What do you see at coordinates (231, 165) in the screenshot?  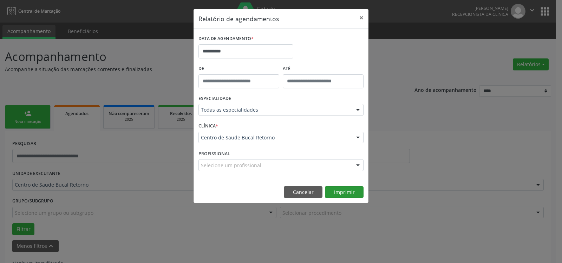 I see `span: Selecione um profissional` at bounding box center [231, 165].